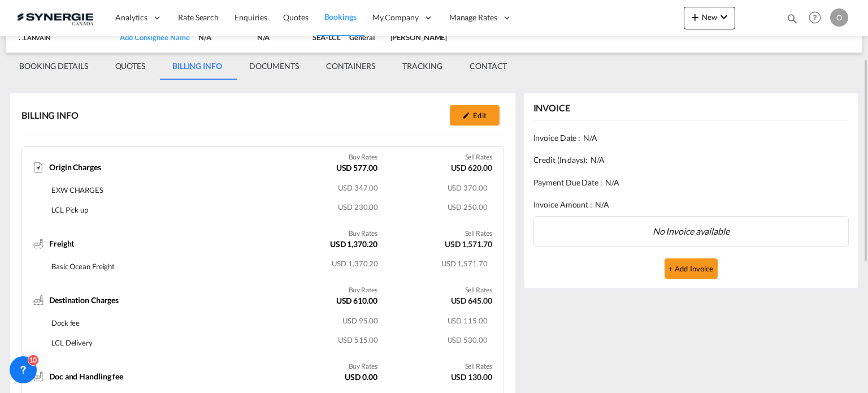 The image size is (868, 393). I want to click on span: USD 230.00, so click(358, 207).